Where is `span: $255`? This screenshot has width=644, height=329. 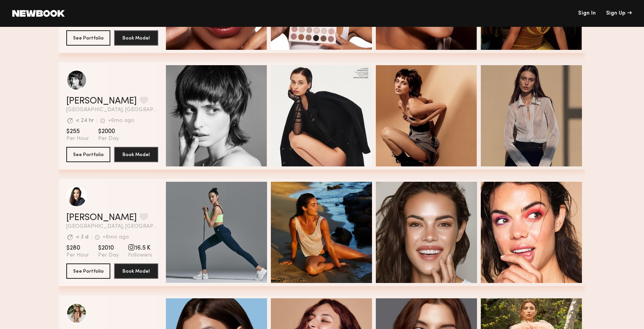
span: $255 is located at coordinates (78, 132).